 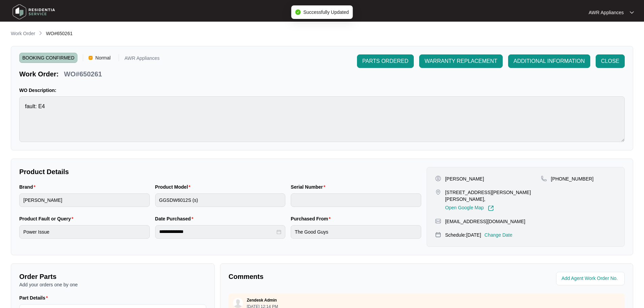 What do you see at coordinates (113, 276) in the screenshot?
I see `p: Order Parts` at bounding box center [113, 276].